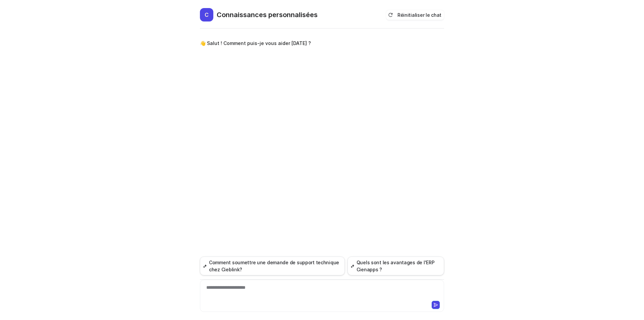 The width and height of the screenshot is (644, 320). I want to click on font: C, so click(207, 15).